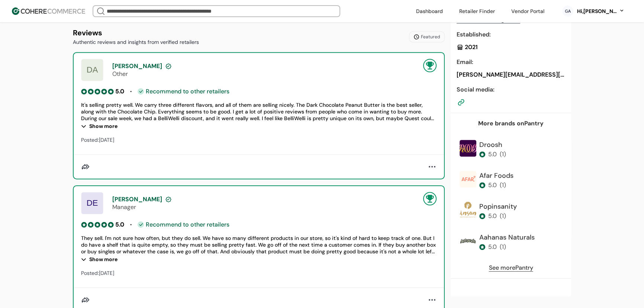 The height and width of the screenshot is (308, 644). What do you see at coordinates (511, 62) in the screenshot?
I see `div: Email :` at bounding box center [511, 62].